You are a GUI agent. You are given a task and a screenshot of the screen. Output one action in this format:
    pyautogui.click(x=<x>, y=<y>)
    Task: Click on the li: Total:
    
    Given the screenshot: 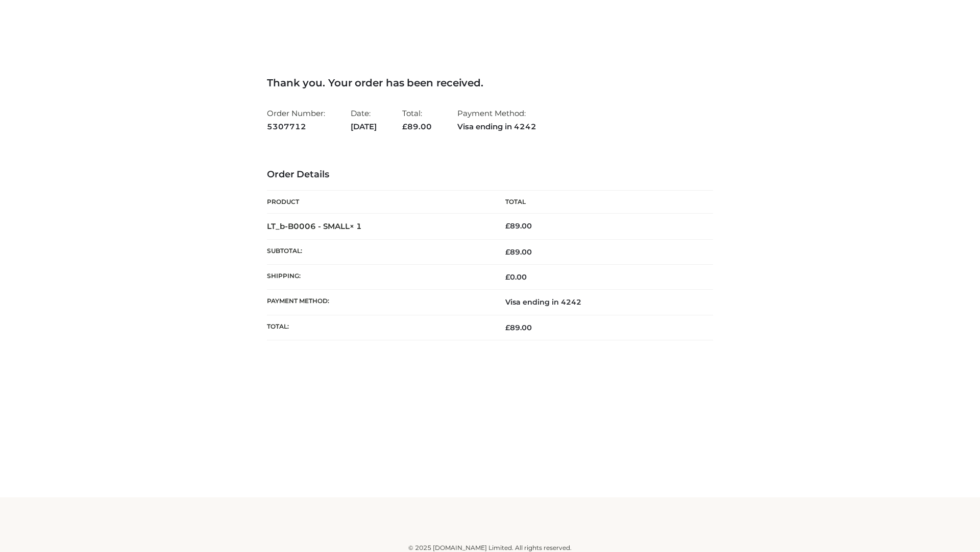 What is the action you would take?
    pyautogui.click(x=417, y=120)
    